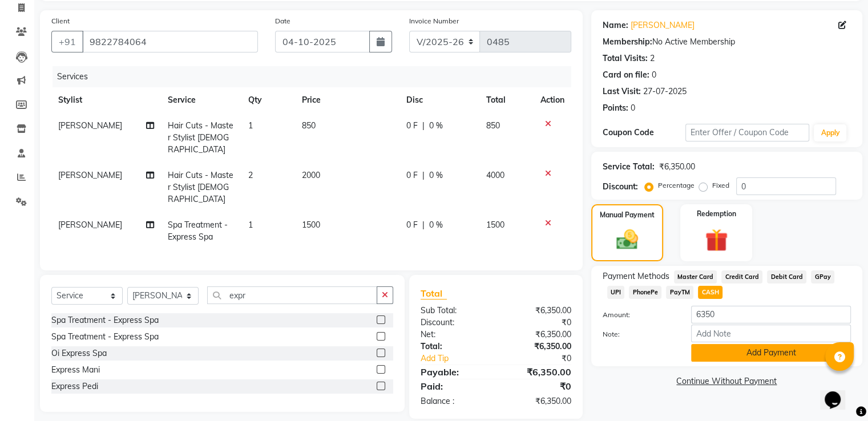 Image resolution: width=868 pixels, height=421 pixels. What do you see at coordinates (197, 230) in the screenshot?
I see `span: Spa Treatment - Express Spa` at bounding box center [197, 230].